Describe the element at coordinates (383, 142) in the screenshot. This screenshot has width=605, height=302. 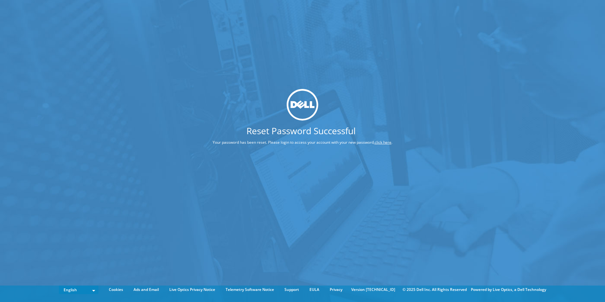
I see `a: click here` at that location.